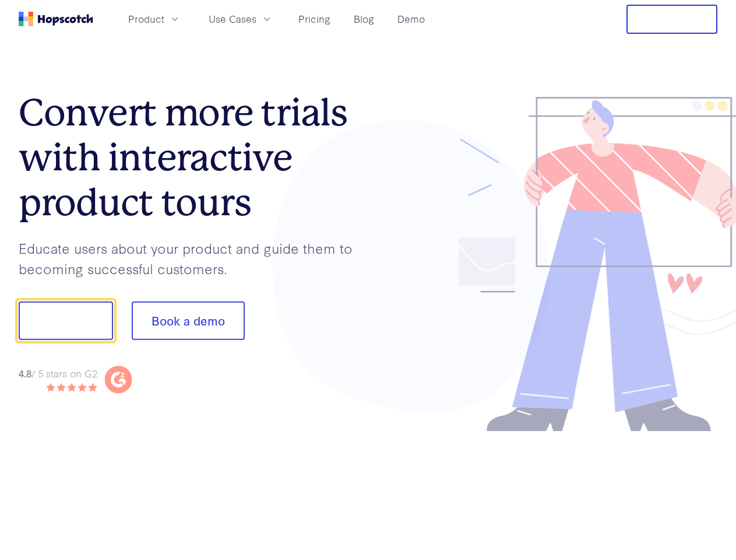 This screenshot has width=736, height=560. Describe the element at coordinates (56, 19) in the screenshot. I see `a: Home` at that location.